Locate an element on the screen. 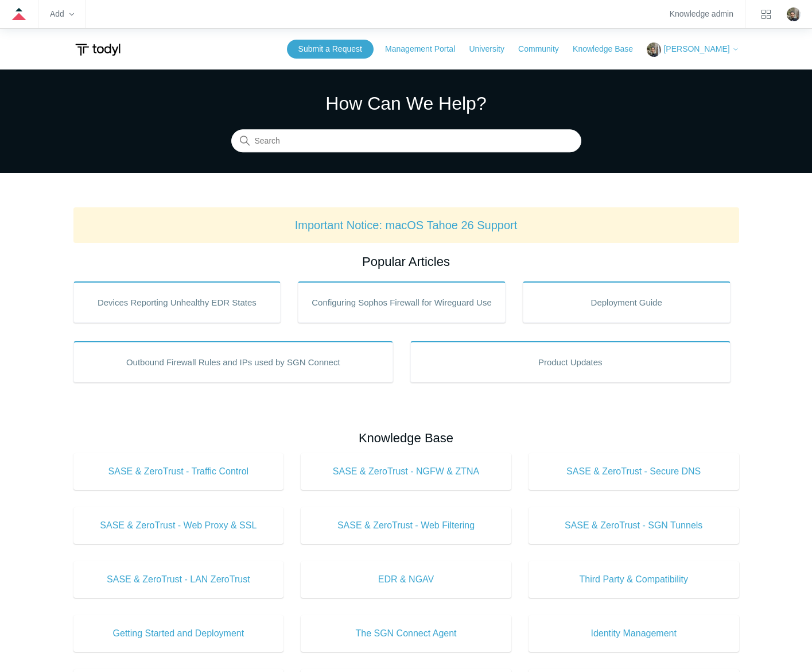 The width and height of the screenshot is (812, 672). a: Third Party & Compatibility is located at coordinates (634, 580).